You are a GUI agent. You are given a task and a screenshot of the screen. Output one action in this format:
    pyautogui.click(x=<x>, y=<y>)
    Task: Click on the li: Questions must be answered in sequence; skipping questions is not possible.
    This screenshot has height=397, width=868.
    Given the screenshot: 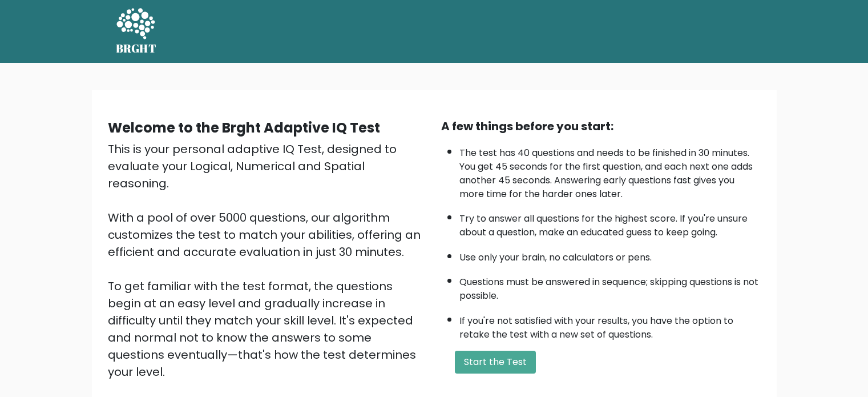 What is the action you would take?
    pyautogui.click(x=610, y=286)
    